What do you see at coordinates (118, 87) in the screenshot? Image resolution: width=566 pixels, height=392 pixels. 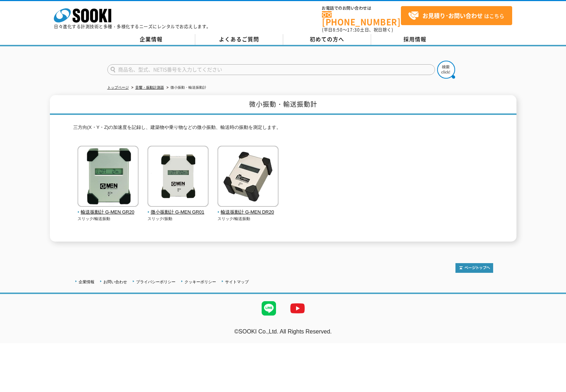 I see `a: トップページ` at bounding box center [118, 87].